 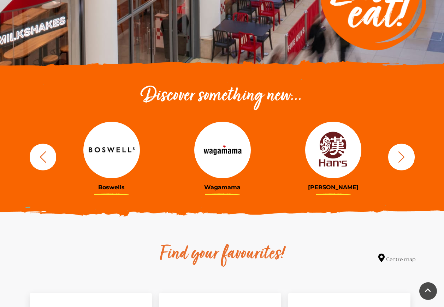 I want to click on h3: Wagamama, so click(x=223, y=187).